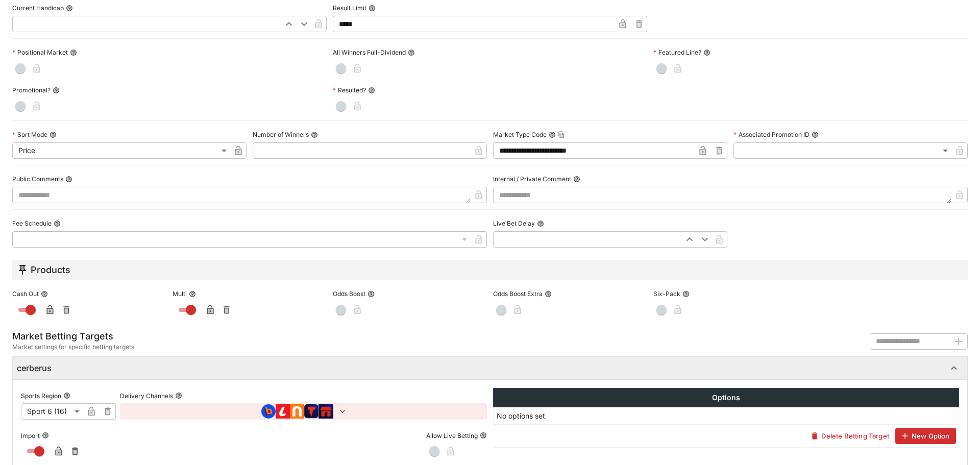  What do you see at coordinates (40, 52) in the screenshot?
I see `p: Positional Market` at bounding box center [40, 52].